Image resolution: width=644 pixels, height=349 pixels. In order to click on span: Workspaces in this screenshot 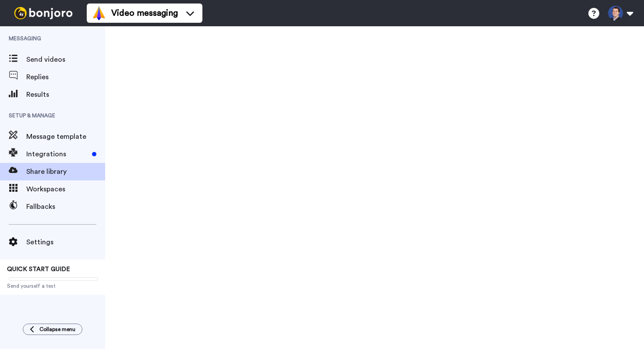, I will do `click(66, 189)`.